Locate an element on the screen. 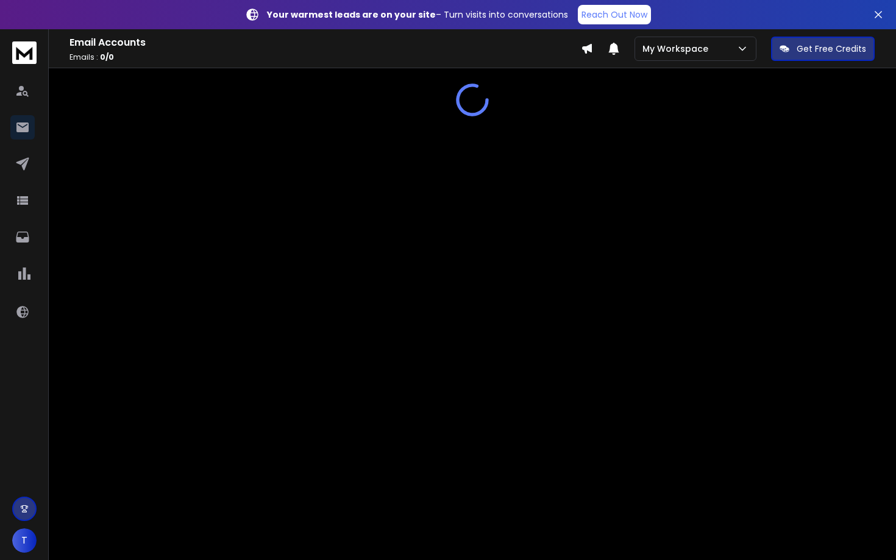 Image resolution: width=896 pixels, height=560 pixels. strong: Your warmest leads are on your site is located at coordinates (351, 15).